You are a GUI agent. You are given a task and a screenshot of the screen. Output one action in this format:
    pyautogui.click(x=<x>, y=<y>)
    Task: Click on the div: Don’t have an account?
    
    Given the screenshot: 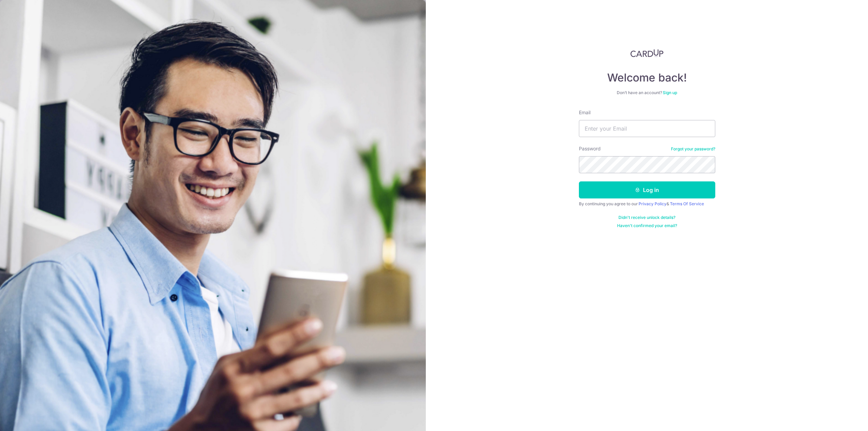 What is the action you would take?
    pyautogui.click(x=647, y=93)
    